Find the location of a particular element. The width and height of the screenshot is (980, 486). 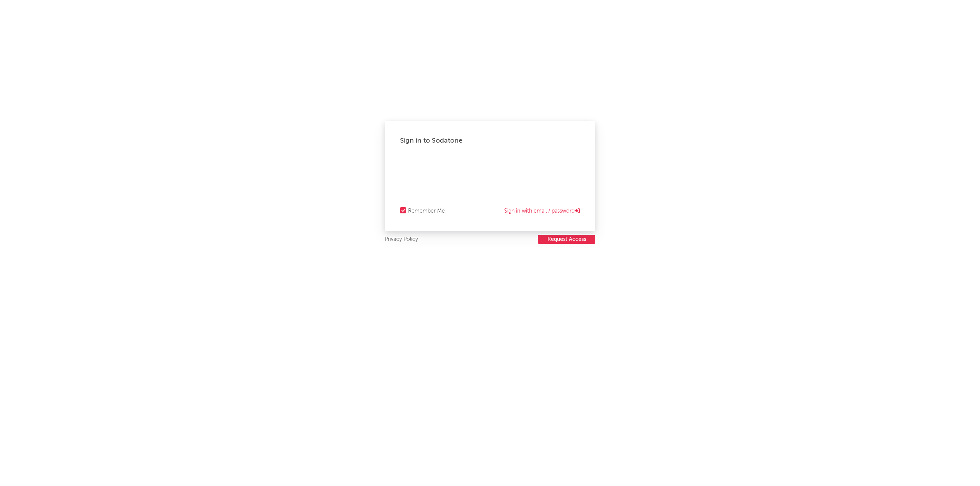

a: Request Access is located at coordinates (566, 239).